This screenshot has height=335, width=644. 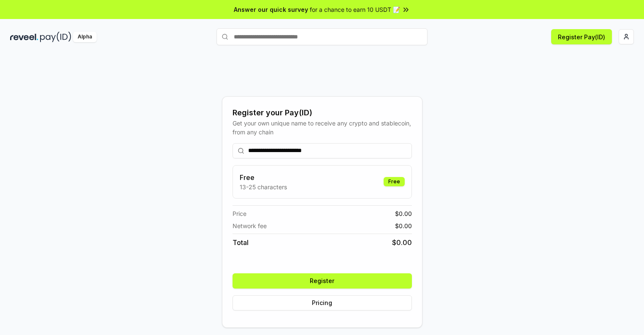 I want to click on span: Network fee, so click(x=249, y=226).